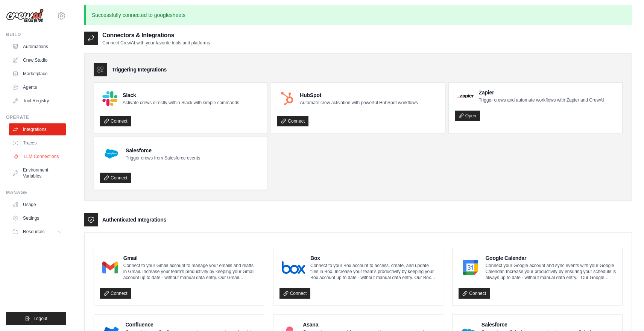 This screenshot has width=644, height=331. Describe the element at coordinates (134, 220) in the screenshot. I see `h3: Authenticated Integrations` at that location.